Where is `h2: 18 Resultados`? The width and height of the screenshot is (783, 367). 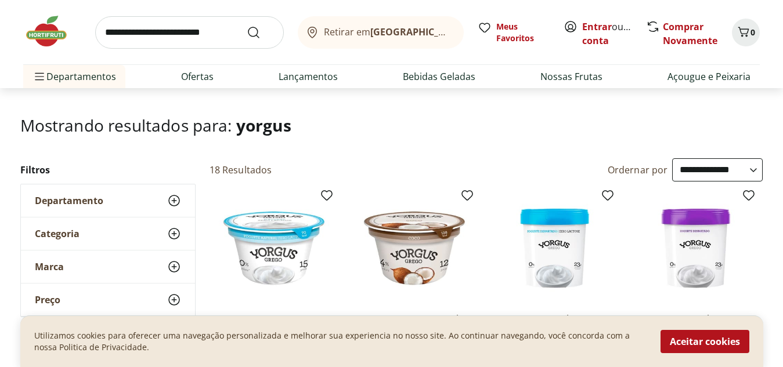 h2: 18 Resultados is located at coordinates (241, 170).